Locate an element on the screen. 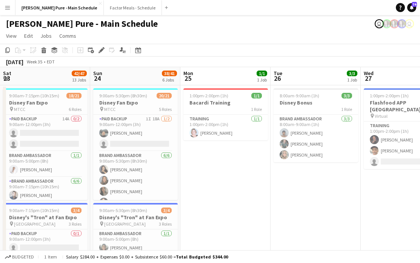 Image resolution: width=420 pixels, height=263 pixels. span: 26 is located at coordinates (277, 78).